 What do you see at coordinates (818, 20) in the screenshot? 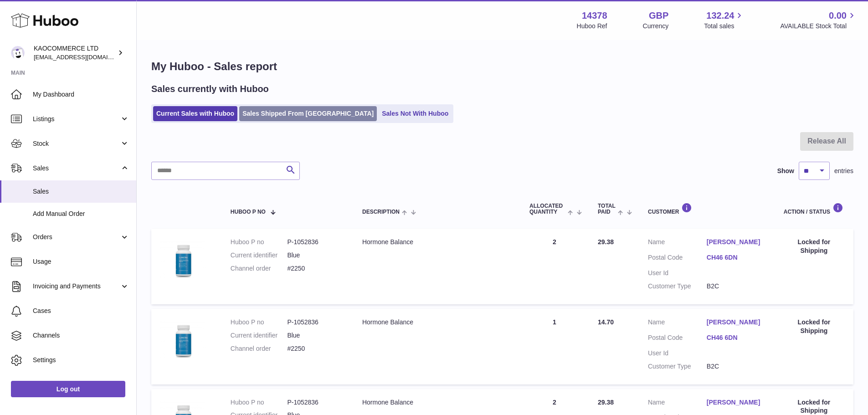
I see `a: 0.00 AVAILABLE Stock Total` at bounding box center [818, 20].